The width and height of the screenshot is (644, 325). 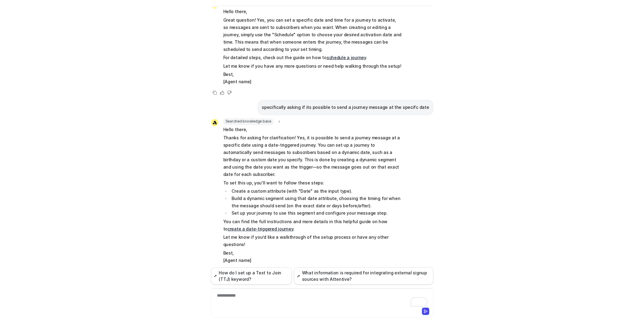 I want to click on a: create a date-triggered journey, so click(x=260, y=229).